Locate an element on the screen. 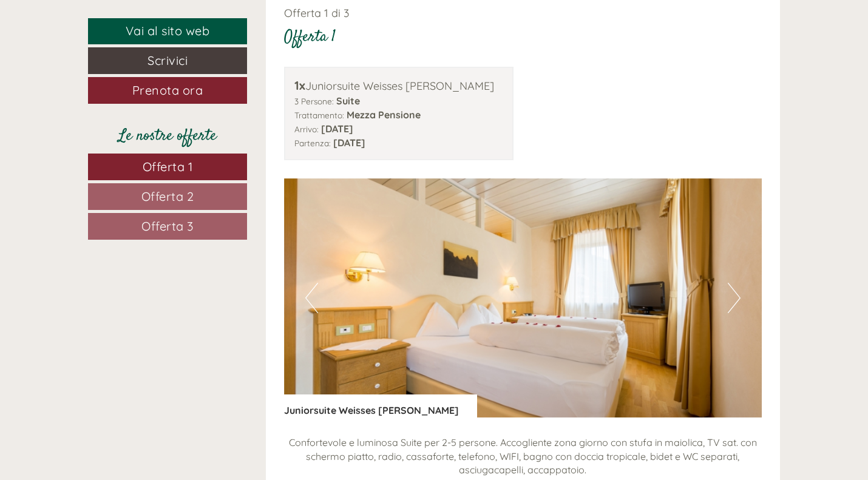 The width and height of the screenshot is (868, 480). small: 3 Persone: is located at coordinates (313, 101).